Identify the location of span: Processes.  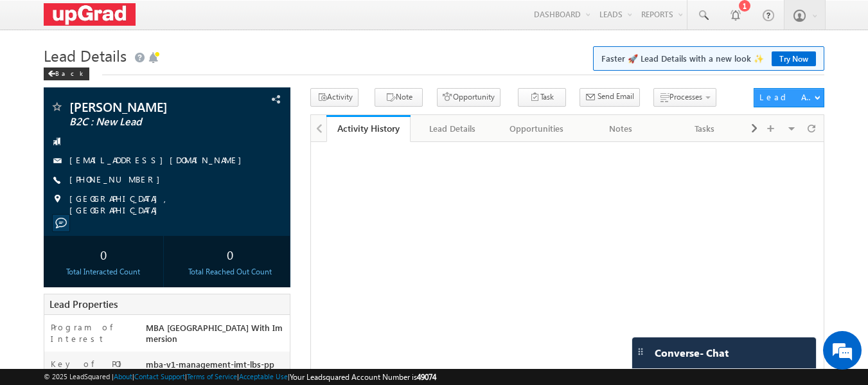
(686, 96).